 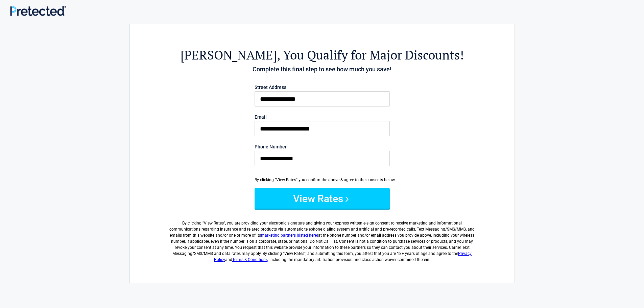 I want to click on label: Email, so click(x=322, y=117).